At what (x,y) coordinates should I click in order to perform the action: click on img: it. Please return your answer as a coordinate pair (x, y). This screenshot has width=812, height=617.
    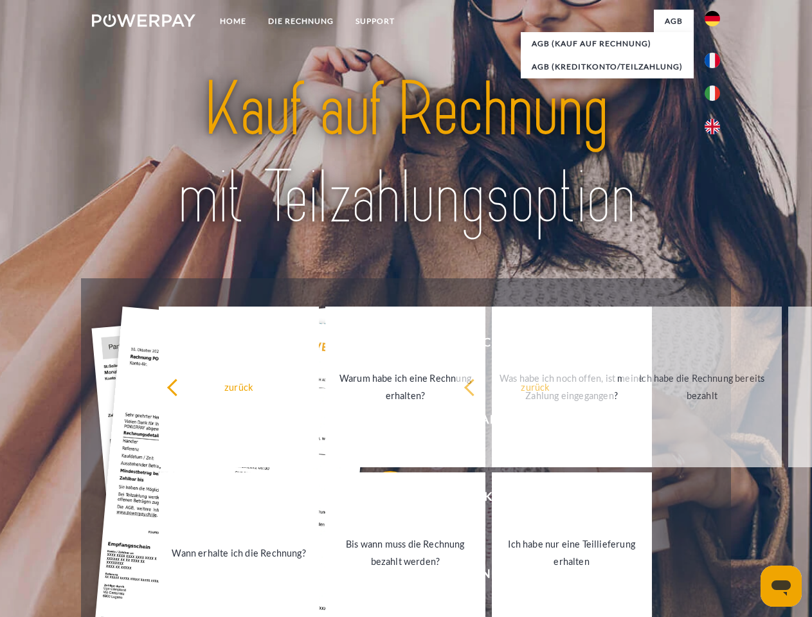
    Looking at the image, I should click on (712, 93).